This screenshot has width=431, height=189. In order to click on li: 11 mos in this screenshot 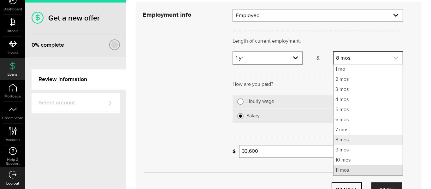, I will do `click(368, 170)`.